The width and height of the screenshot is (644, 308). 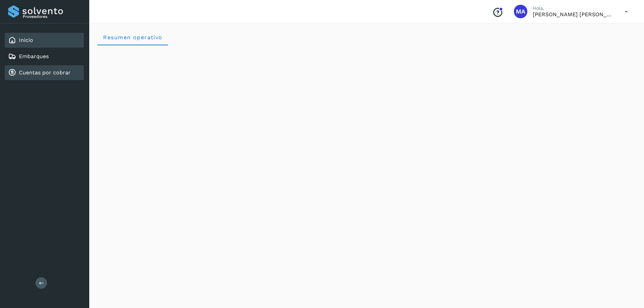 What do you see at coordinates (44, 40) in the screenshot?
I see `div: Inicio` at bounding box center [44, 40].